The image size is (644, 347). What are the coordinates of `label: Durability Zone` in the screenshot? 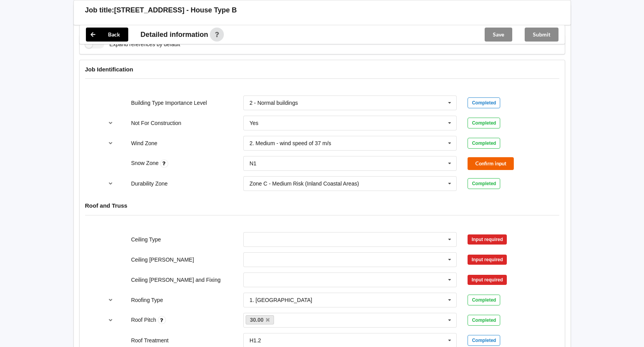 It's located at (149, 183).